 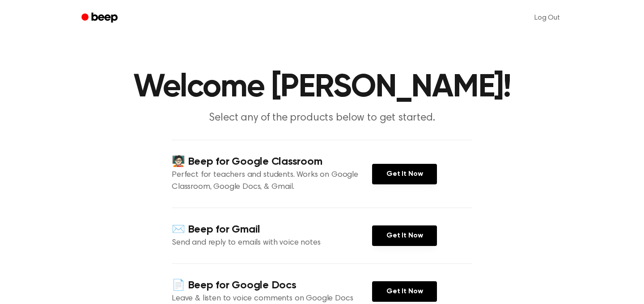 I want to click on p: Select any of the products below to get started., so click(x=322, y=118).